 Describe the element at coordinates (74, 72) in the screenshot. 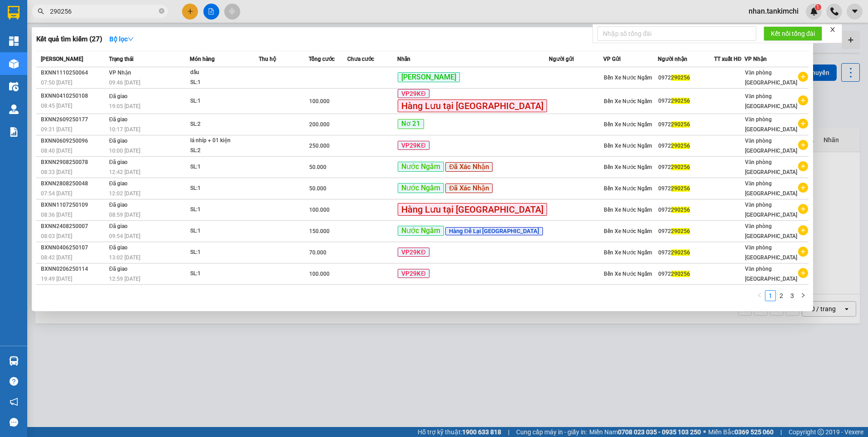

I see `div: BXNN1110250064` at that location.